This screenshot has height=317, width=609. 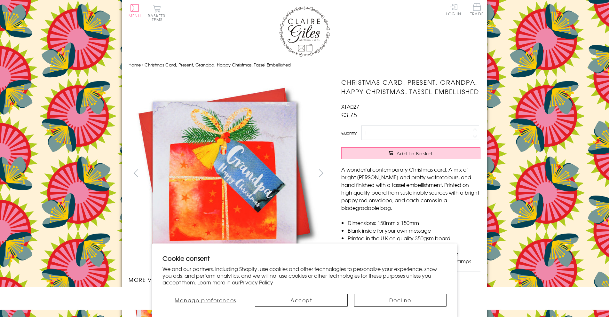 I want to click on h1: Christmas Card, Present, Grandpa, Happy Christmas, Tassel Embellished, so click(x=411, y=87).